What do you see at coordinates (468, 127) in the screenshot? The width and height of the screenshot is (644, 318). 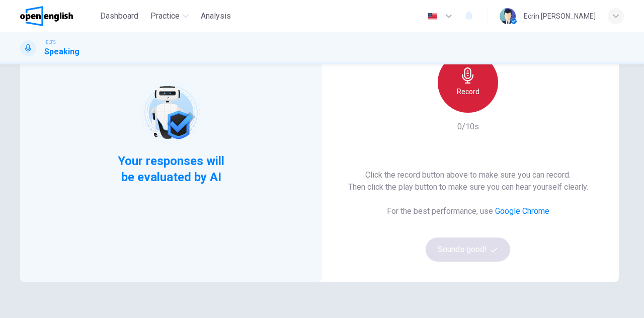 I see `h6: 0/10s` at bounding box center [468, 127].